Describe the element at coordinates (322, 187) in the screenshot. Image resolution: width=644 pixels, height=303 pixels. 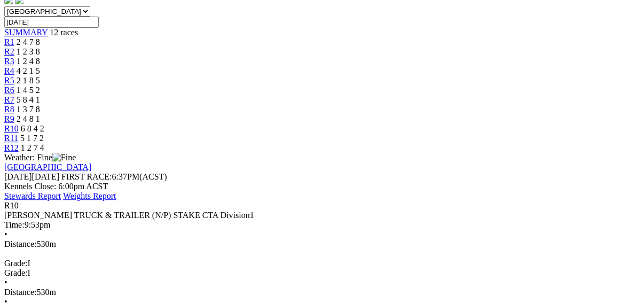
I see `div: Kennels Close: 6:00pm ACST` at that location.